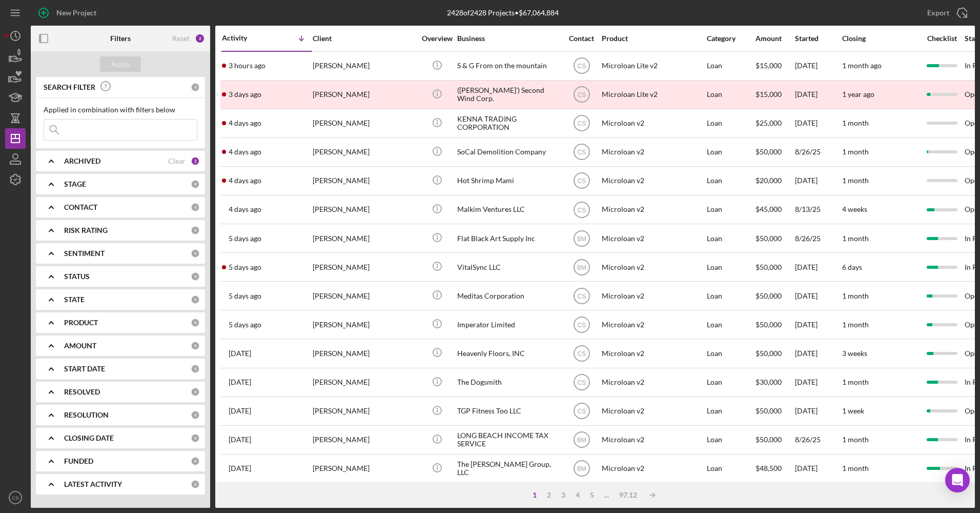 Image resolution: width=980 pixels, height=513 pixels. I want to click on div: Amount, so click(775, 38).